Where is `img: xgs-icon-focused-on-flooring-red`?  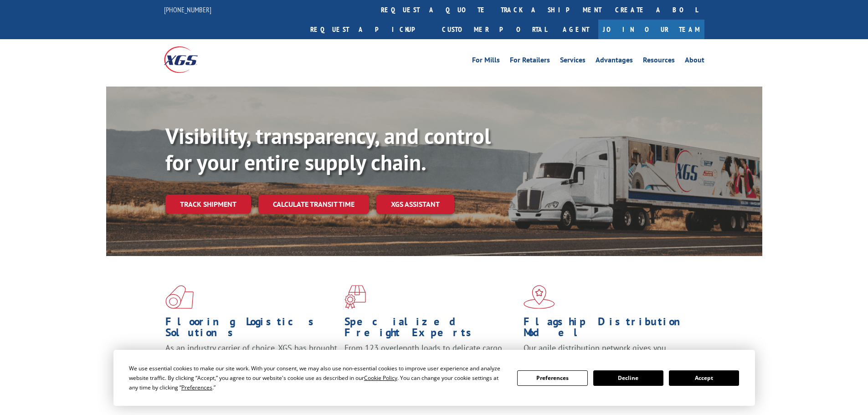 img: xgs-icon-focused-on-flooring-red is located at coordinates (355, 297).